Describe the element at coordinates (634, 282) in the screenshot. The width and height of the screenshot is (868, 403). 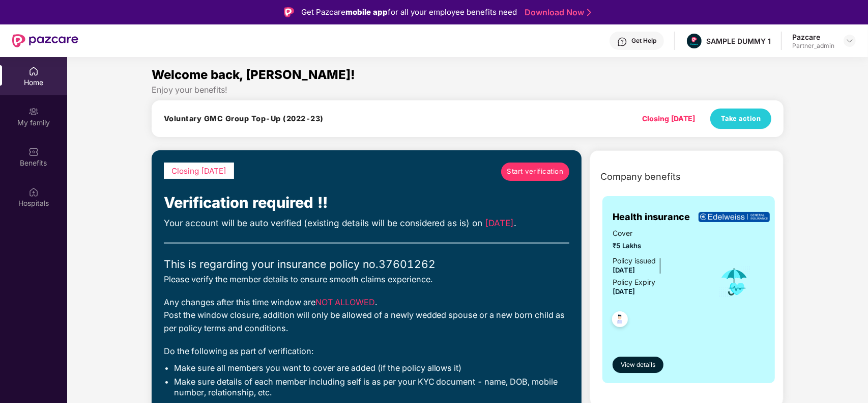
I see `div: Policy Expiry` at that location.